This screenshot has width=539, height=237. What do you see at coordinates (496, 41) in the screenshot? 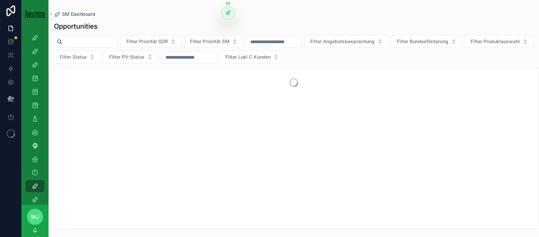
I see `span: Filter Produktauswahl` at bounding box center [496, 41].